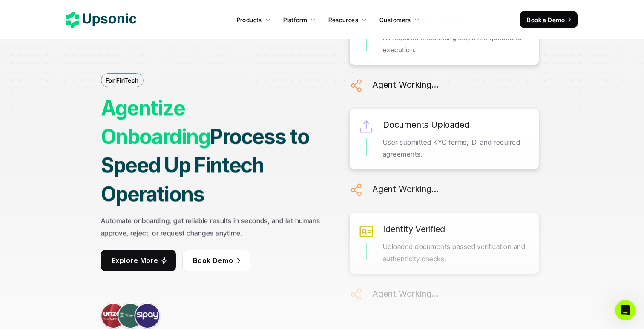 The height and width of the screenshot is (329, 644). I want to click on strong: Agentize Onboarding, so click(156, 122).